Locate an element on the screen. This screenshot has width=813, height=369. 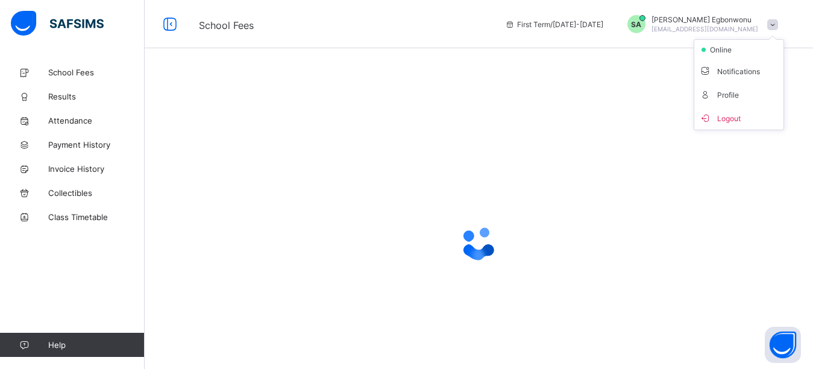
img: safsims is located at coordinates (57, 24).